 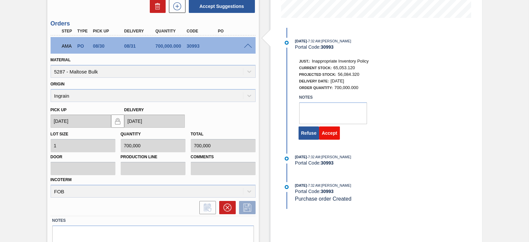 I want to click on div: Save Order, so click(x=246, y=207).